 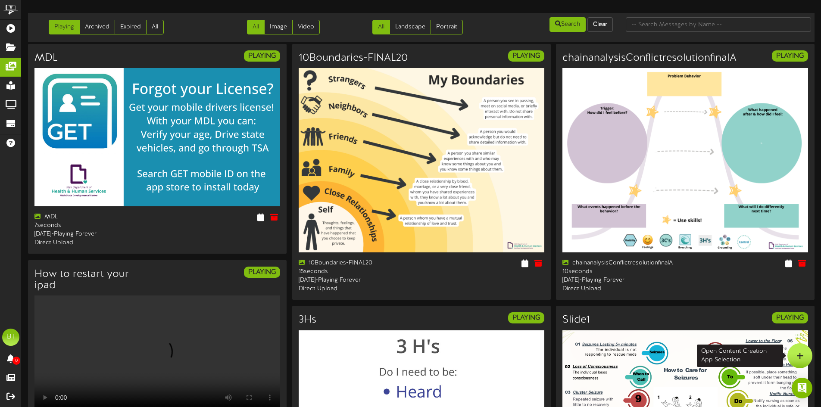 What do you see at coordinates (278, 27) in the screenshot?
I see `a: Image` at bounding box center [278, 27].